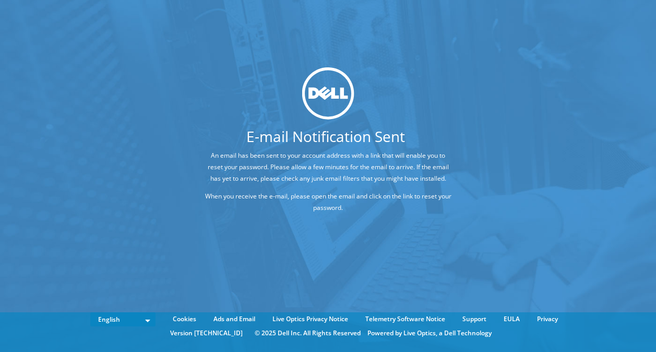  I want to click on li: © 2025 Dell Inc. All Rights Reserved, so click(307, 333).